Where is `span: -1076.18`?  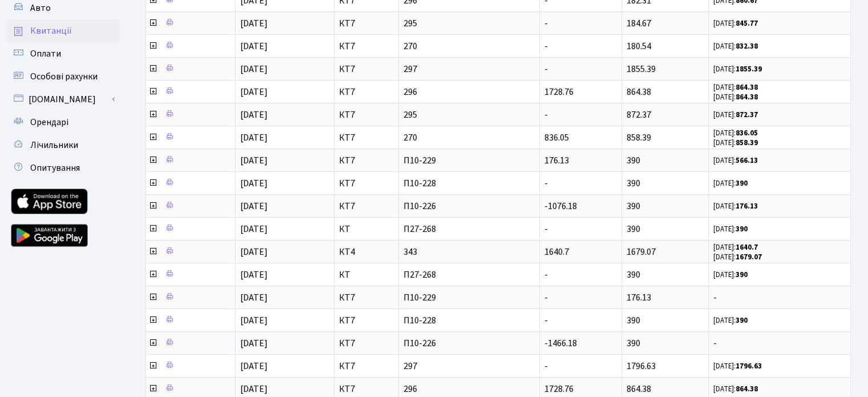 span: -1076.18 is located at coordinates (560, 206).